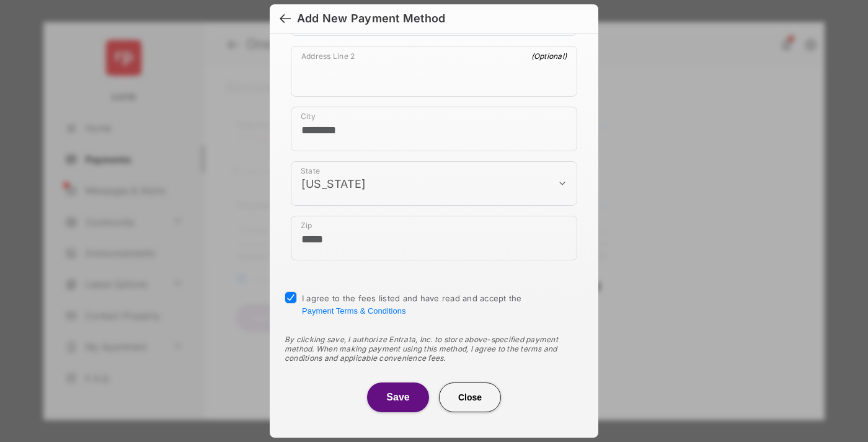 The width and height of the screenshot is (868, 442). Describe the element at coordinates (354, 310) in the screenshot. I see `button: I agree to the fees listed and have read and accept the` at that location.